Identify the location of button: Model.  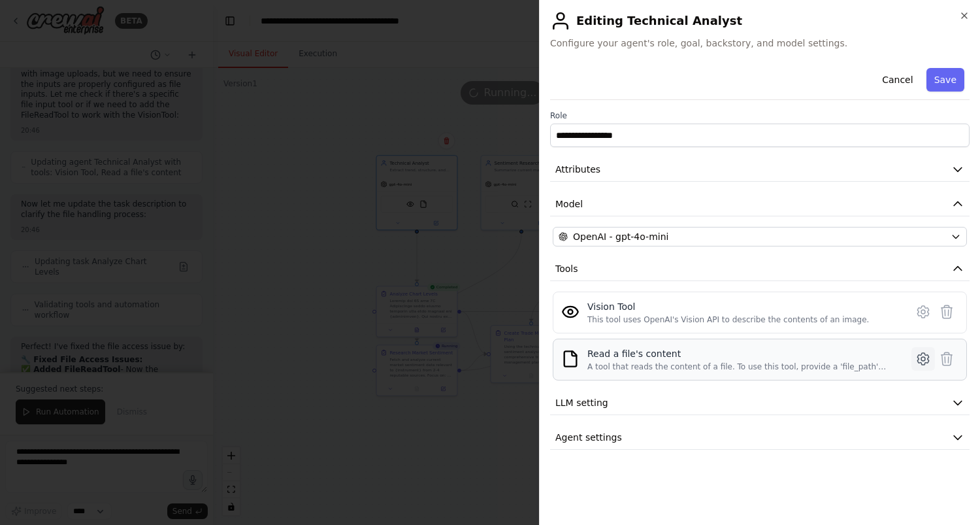
(760, 204).